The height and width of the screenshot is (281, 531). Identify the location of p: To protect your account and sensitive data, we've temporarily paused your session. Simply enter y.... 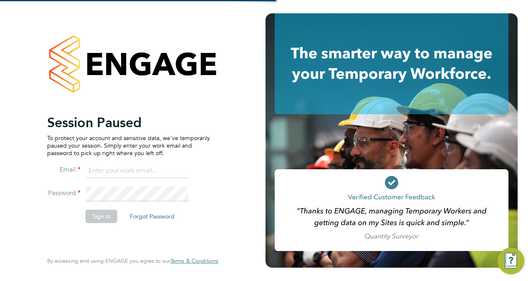
(129, 146).